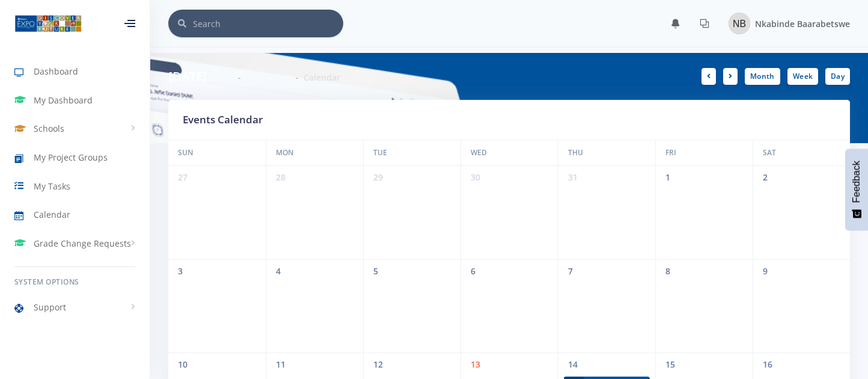 The width and height of the screenshot is (868, 379). I want to click on span: 30, so click(509, 177).